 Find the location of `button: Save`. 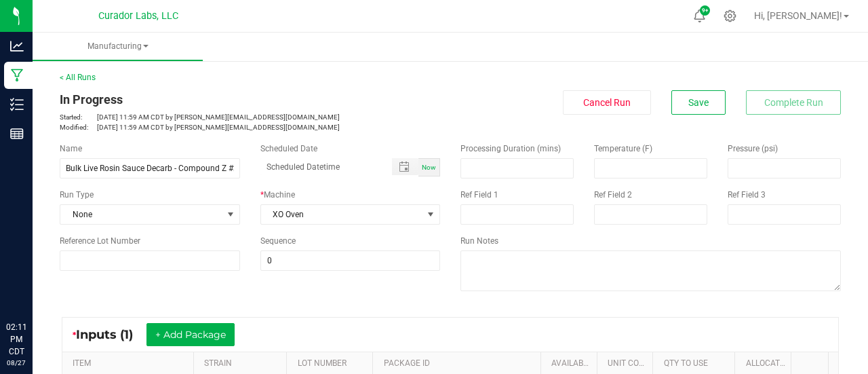

button: Save is located at coordinates (699, 103).